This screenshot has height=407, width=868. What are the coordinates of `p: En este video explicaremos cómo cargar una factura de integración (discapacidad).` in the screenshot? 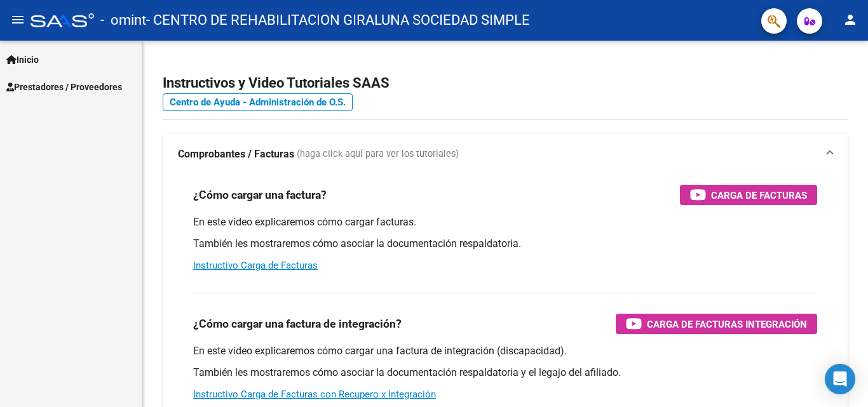 It's located at (505, 351).